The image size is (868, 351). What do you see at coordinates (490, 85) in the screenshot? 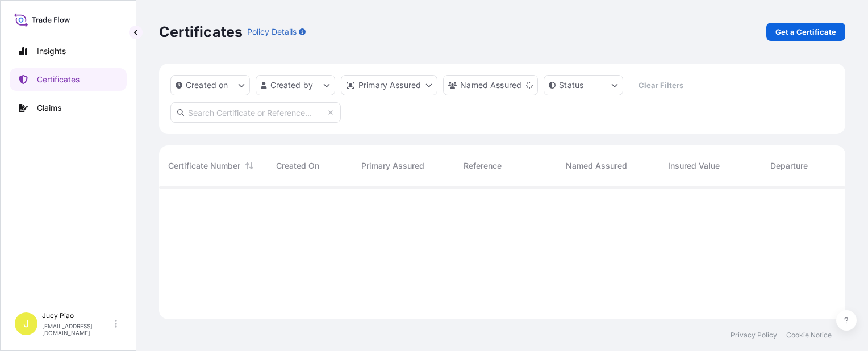
I see `button: cargoOwner Filter options` at bounding box center [490, 85].